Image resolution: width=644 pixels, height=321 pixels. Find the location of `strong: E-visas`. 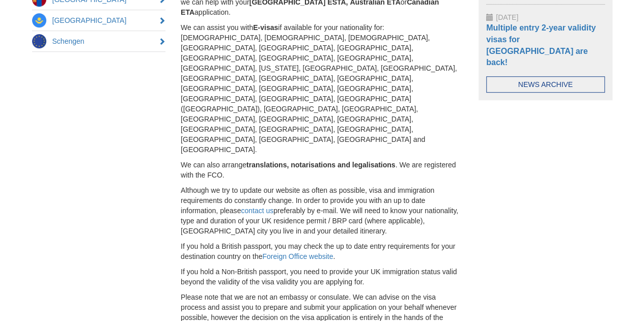

strong: E-visas is located at coordinates (266, 28).